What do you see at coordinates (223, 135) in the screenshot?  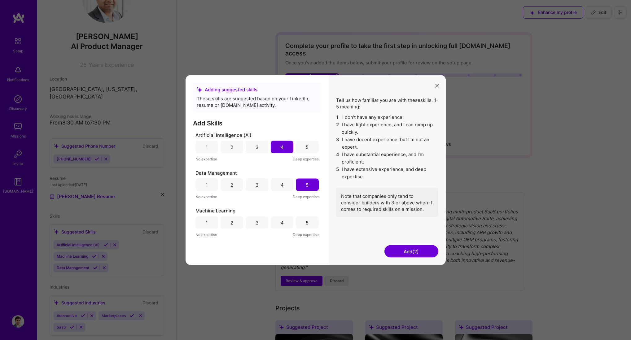 I see `span: Artificial Intelligence (AI)` at bounding box center [223, 135].